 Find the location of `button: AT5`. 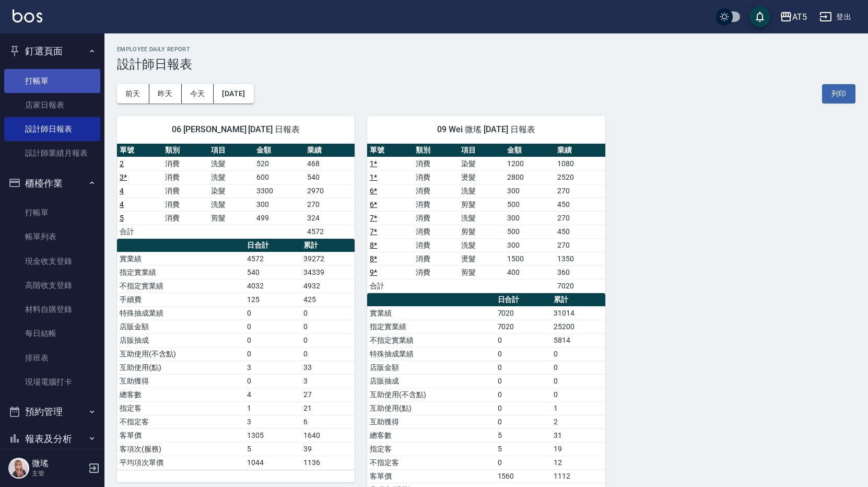

button: AT5 is located at coordinates (794, 17).